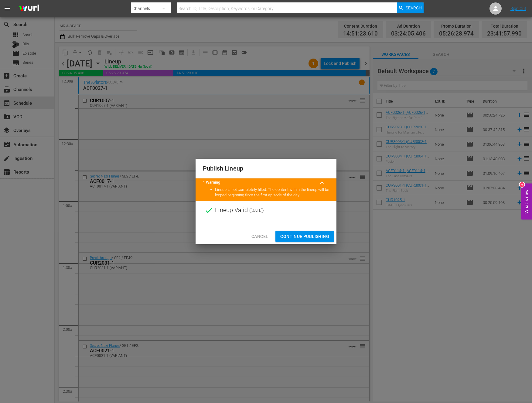 The image size is (532, 403). Describe the element at coordinates (522, 185) in the screenshot. I see `div: 9` at that location.